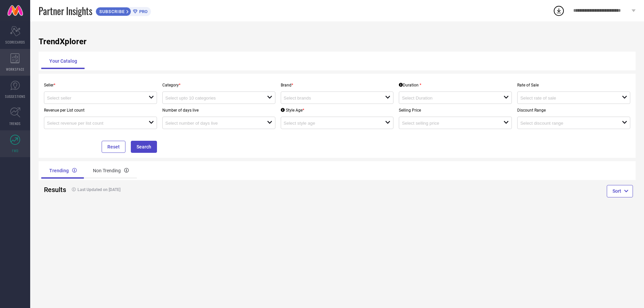 The image size is (644, 308). What do you see at coordinates (63, 171) in the screenshot?
I see `div: Trending` at bounding box center [63, 171].